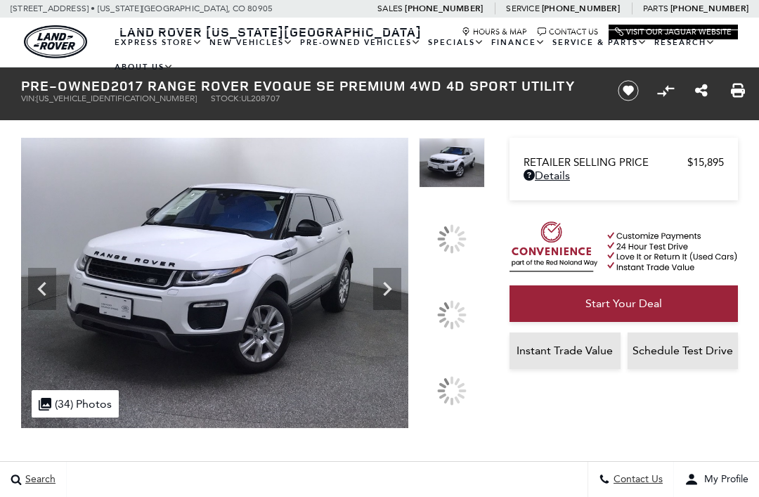 This screenshot has height=497, width=759. Describe the element at coordinates (522, 8) in the screenshot. I see `span: Service` at that location.